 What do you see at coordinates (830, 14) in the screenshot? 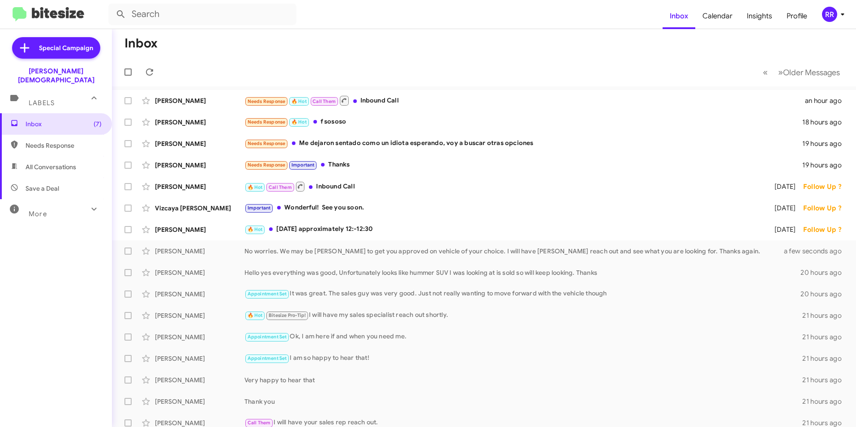
I see `button: RR` at bounding box center [830, 14].